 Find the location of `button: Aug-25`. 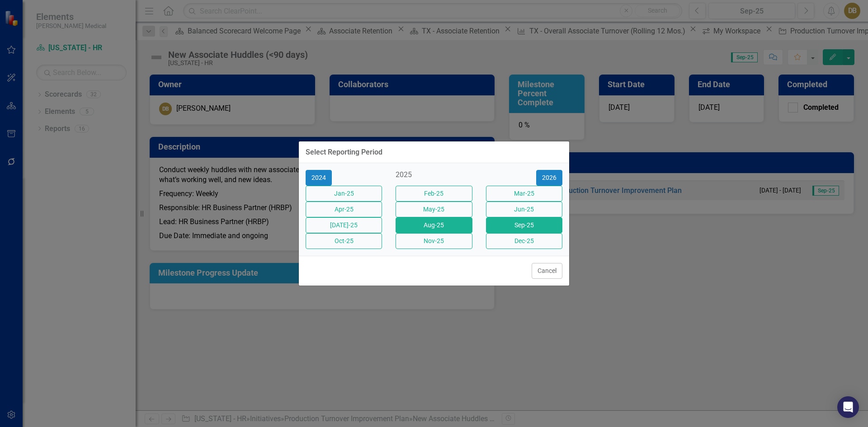

button: Aug-25 is located at coordinates (433, 225).